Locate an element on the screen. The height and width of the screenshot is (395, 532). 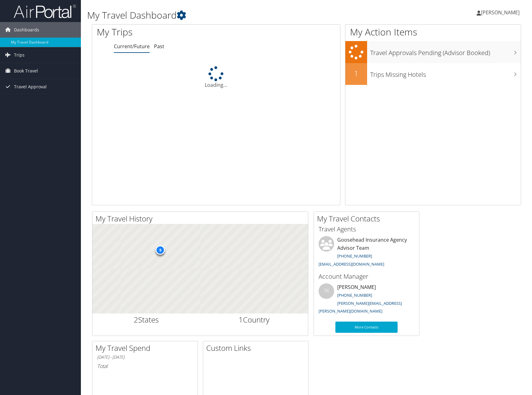
h1: My Trips is located at coordinates (164, 32).